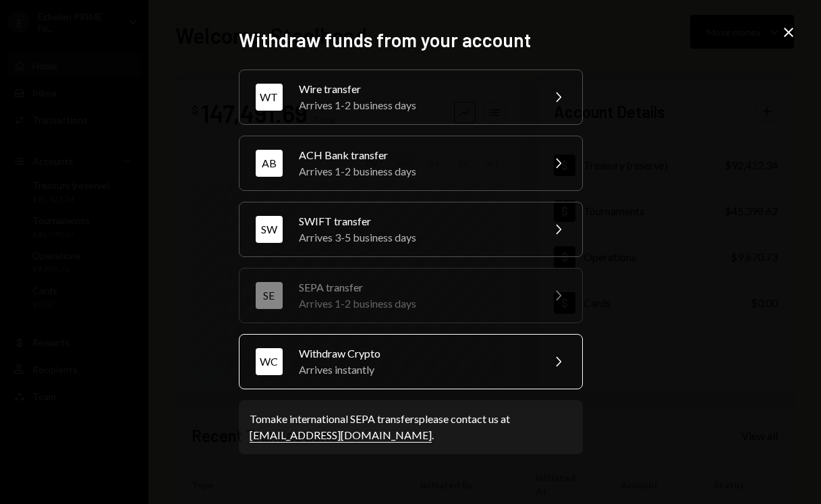  I want to click on button: WCWithdraw CryptoArrives instantly, so click(410, 361).